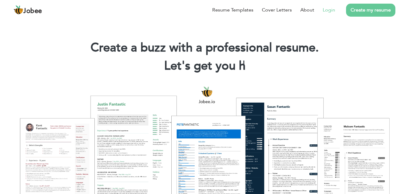 The image size is (409, 194). What do you see at coordinates (205, 48) in the screenshot?
I see `h1: Create a buzz with a professional resume.` at bounding box center [205, 48].